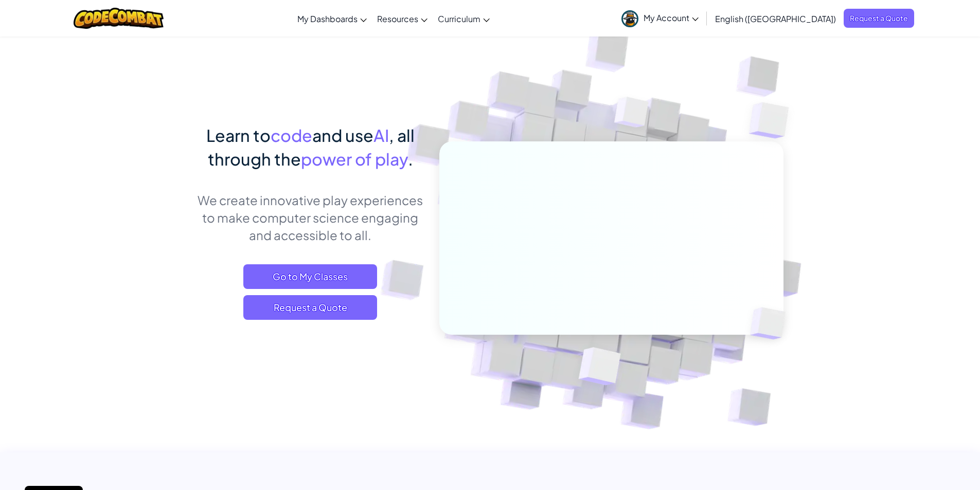  Describe the element at coordinates (327, 19) in the screenshot. I see `span: My Dashboards` at that location.